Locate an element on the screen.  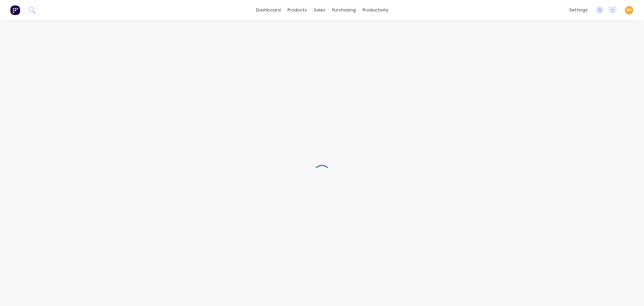
div: purchasing is located at coordinates (344, 10).